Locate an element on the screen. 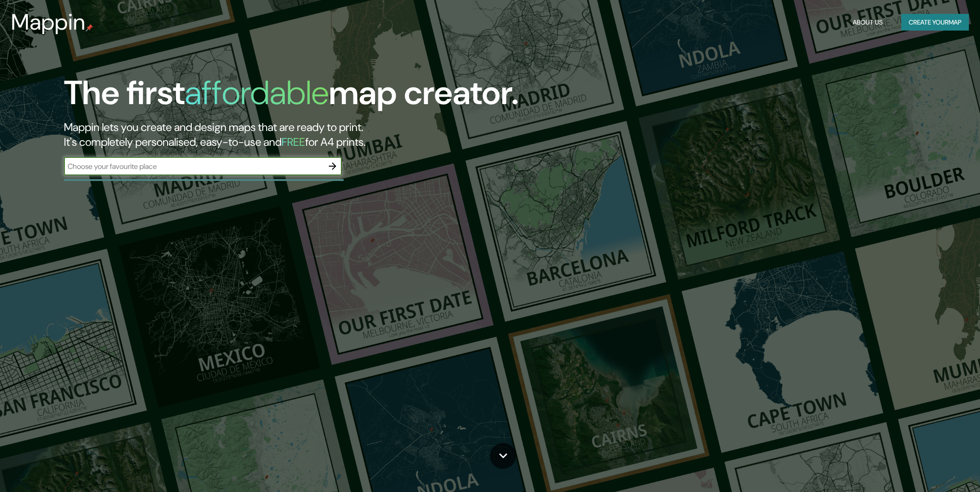 The height and width of the screenshot is (492, 980). h1: affordable is located at coordinates (257, 92).